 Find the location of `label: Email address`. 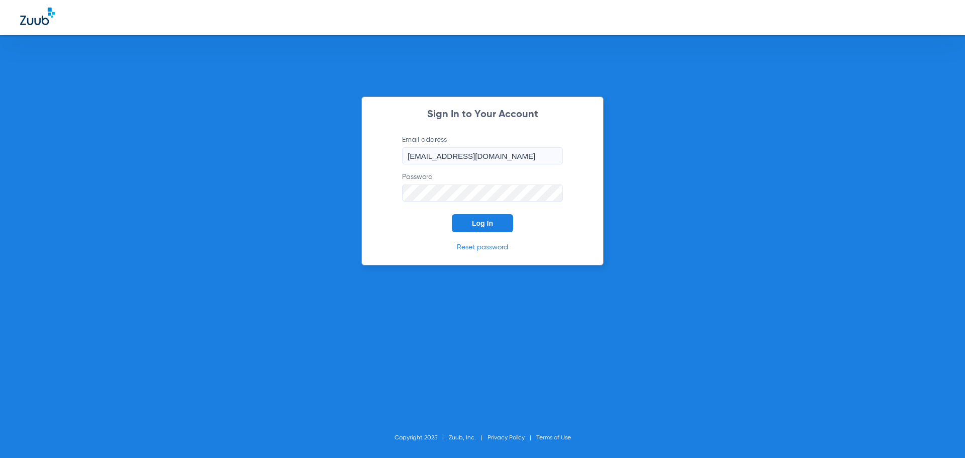

label: Email address is located at coordinates (482, 149).